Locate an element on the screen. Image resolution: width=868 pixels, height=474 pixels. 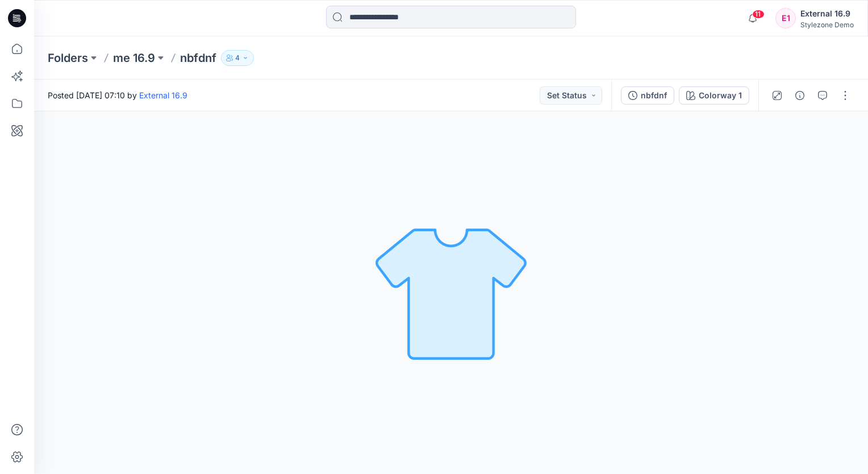
div: Stylezone Demo is located at coordinates (827, 25).